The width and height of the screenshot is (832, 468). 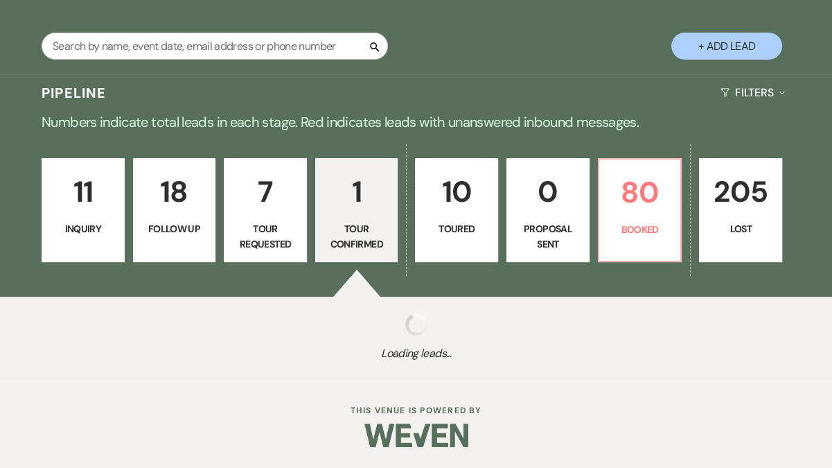 I want to click on button: + Add Lead, so click(x=727, y=46).